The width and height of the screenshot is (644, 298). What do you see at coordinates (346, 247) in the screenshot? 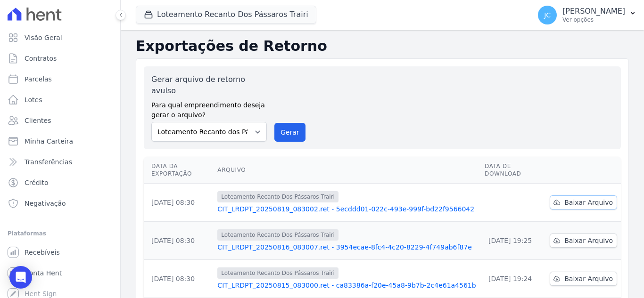
I see `a: CIT_LRDPT_20250816_083007.ret - 3954ecae-8fc4-4c20-8229-4f749ab6f87e` at bounding box center [346, 247].